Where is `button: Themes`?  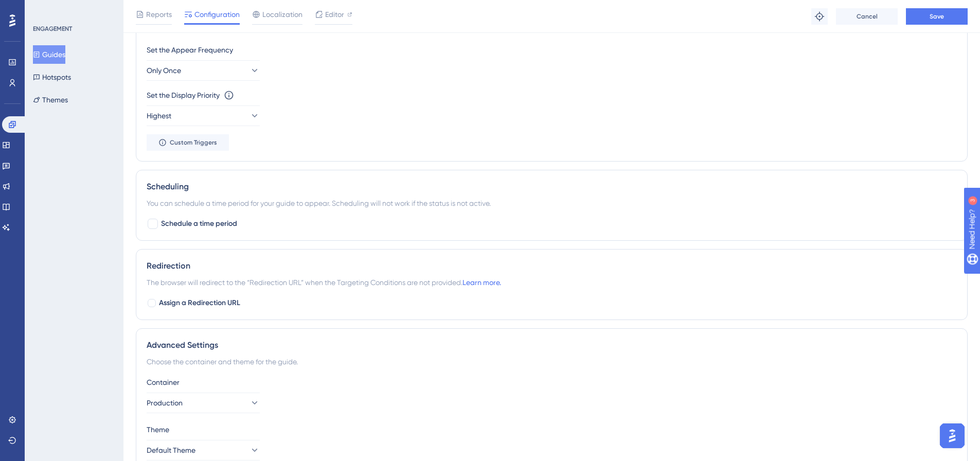 button: Themes is located at coordinates (50, 100).